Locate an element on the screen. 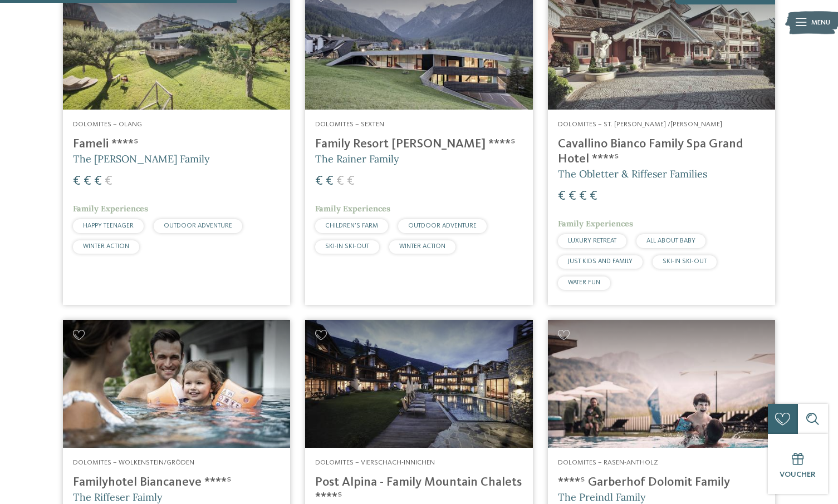 The image size is (838, 504). span: Dolomites – Wolkenstein/Gröden is located at coordinates (134, 463).